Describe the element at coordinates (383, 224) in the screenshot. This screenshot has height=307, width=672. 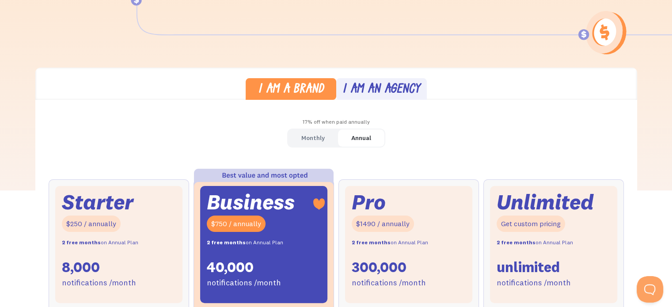
I see `div: $1490 / annually` at that location.